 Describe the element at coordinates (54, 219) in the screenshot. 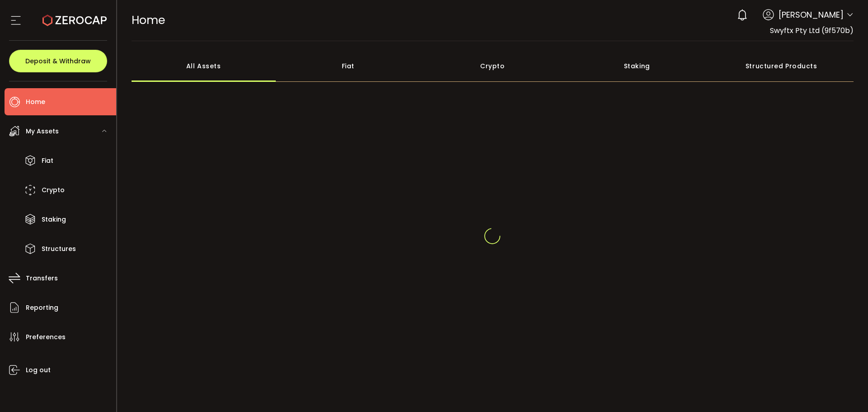

I see `span: Staking` at that location.